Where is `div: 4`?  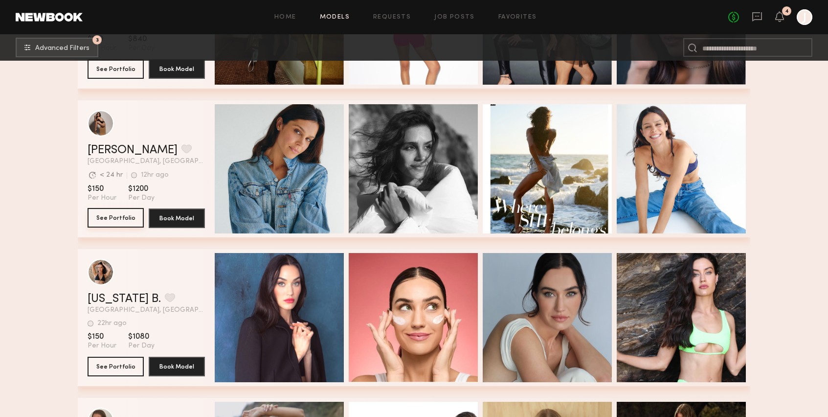
div: 4 is located at coordinates (787, 11).